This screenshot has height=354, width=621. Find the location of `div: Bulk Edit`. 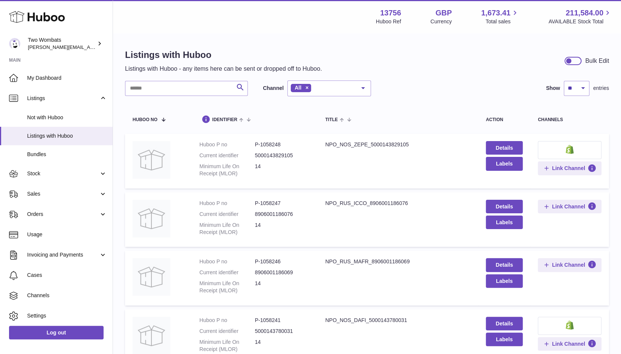

div: Bulk Edit is located at coordinates (597, 61).